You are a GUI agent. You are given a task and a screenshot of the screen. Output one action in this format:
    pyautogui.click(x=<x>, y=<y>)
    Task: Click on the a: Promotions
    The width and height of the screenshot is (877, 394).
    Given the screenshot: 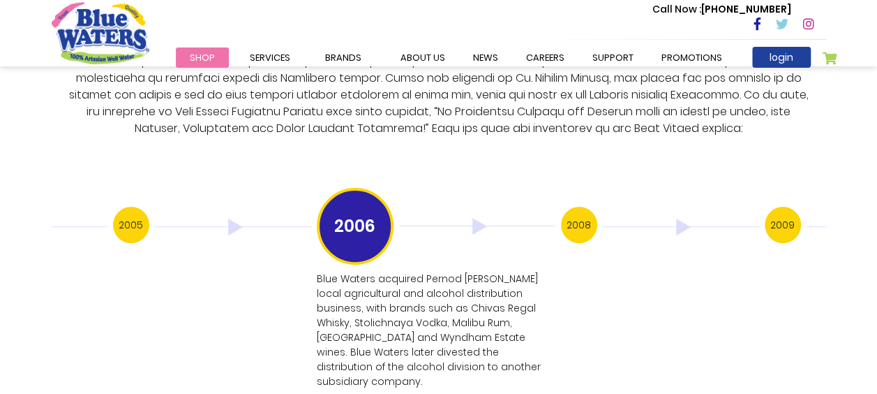 What is the action you would take?
    pyautogui.click(x=692, y=57)
    